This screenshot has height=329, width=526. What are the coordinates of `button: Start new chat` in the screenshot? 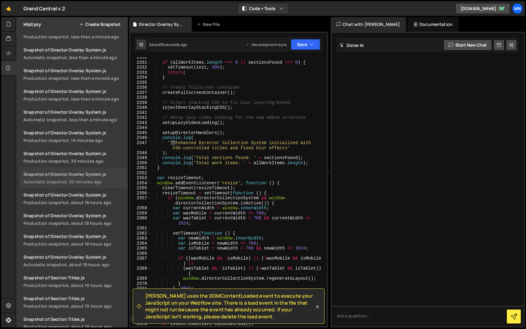 It's located at (467, 45).